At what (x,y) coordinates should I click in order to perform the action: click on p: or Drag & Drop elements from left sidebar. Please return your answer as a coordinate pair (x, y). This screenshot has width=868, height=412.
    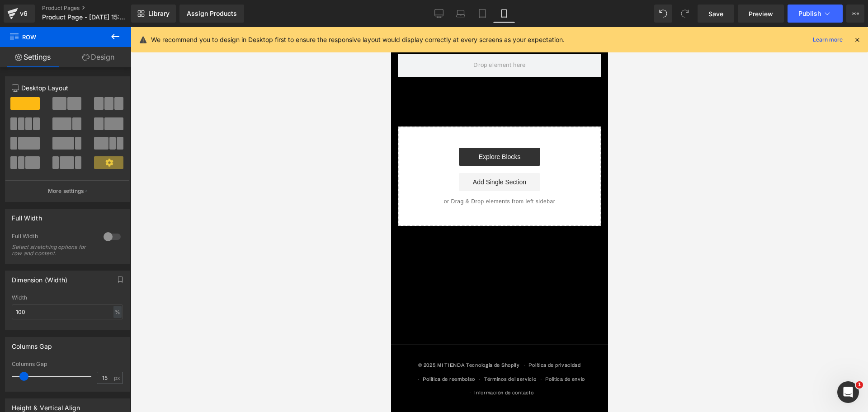
    Looking at the image, I should click on (109, 174).